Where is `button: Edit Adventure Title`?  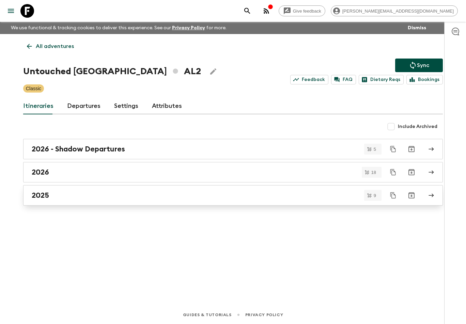
button: Edit Adventure Title is located at coordinates (213, 71).